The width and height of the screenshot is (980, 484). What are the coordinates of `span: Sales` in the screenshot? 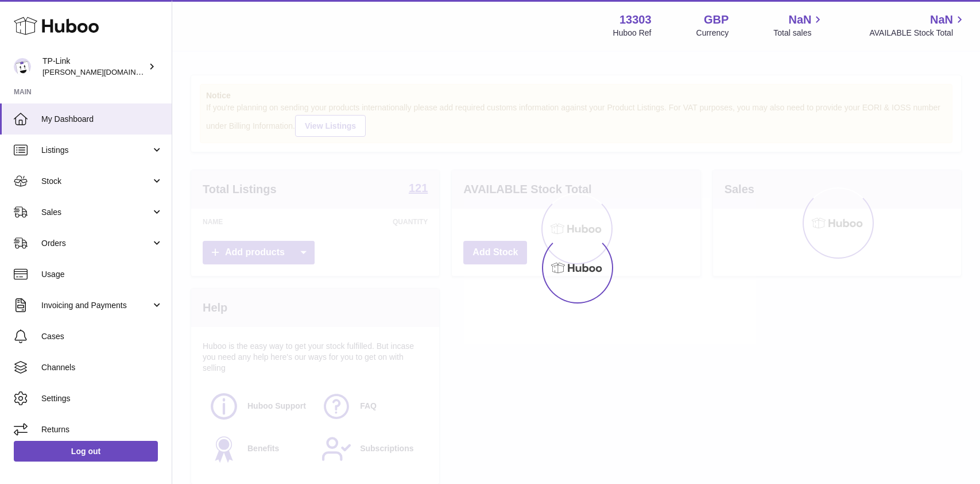 It's located at (96, 212).